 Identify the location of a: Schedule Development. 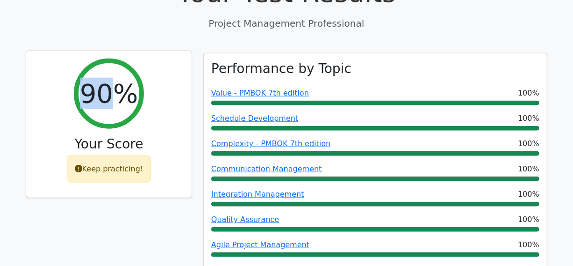
(255, 118).